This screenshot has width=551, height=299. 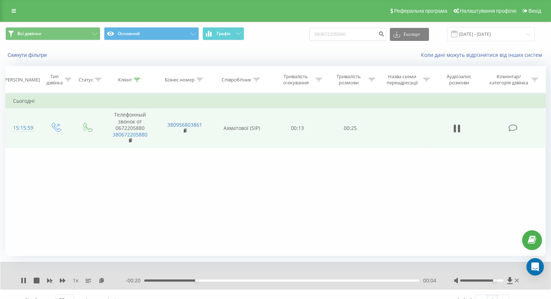 What do you see at coordinates (484, 55) in the screenshot?
I see `a: Коли дані можуть відрізнятися вiд інших систем` at bounding box center [484, 55].